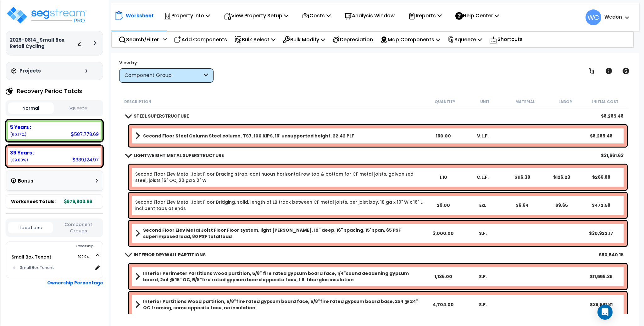 This screenshot has width=644, height=326. I want to click on p: Add Components, so click(200, 39).